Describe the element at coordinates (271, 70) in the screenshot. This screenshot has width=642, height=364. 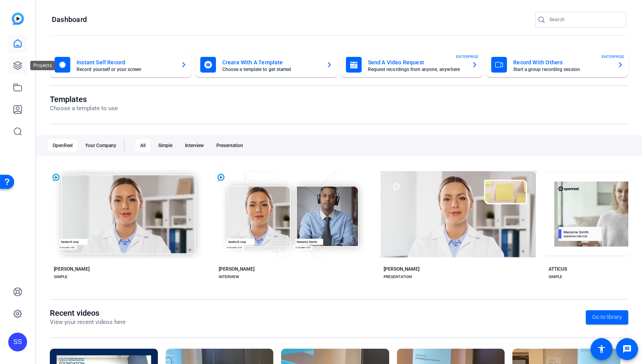
I see `mat-card-subtitle: Choose a template to get started` at that location.